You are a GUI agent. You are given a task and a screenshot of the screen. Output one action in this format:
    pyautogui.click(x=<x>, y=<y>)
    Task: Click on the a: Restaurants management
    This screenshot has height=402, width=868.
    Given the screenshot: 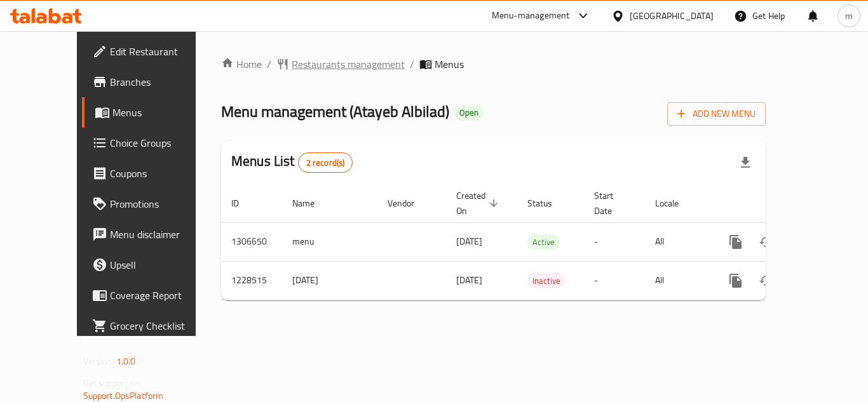 What is the action you would take?
    pyautogui.click(x=340, y=64)
    